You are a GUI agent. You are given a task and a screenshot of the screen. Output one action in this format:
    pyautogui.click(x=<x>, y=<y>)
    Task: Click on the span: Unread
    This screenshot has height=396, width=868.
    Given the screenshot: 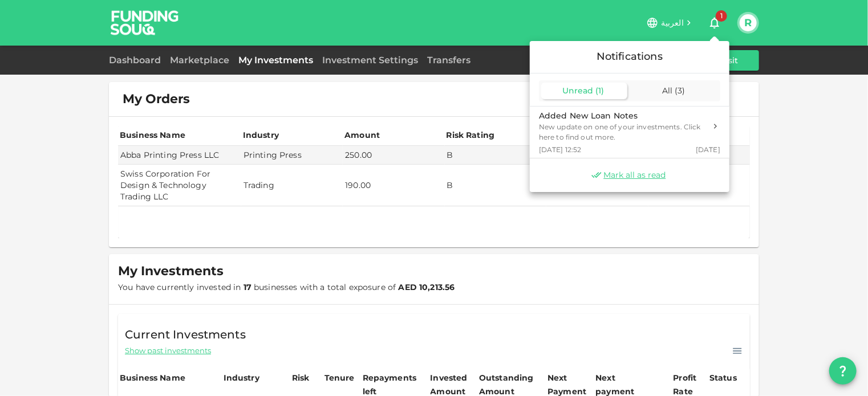 What is the action you would take?
    pyautogui.click(x=577, y=91)
    